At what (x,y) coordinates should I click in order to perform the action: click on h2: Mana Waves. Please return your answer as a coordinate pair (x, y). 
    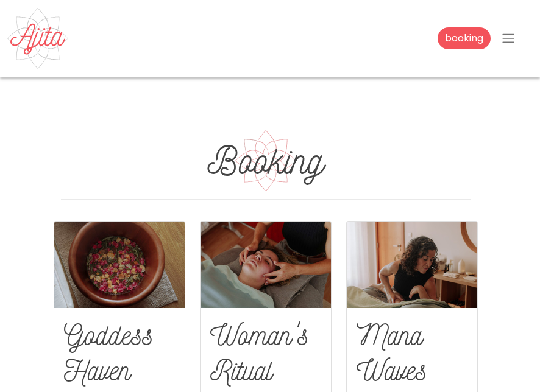
    Looking at the image, I should click on (412, 352).